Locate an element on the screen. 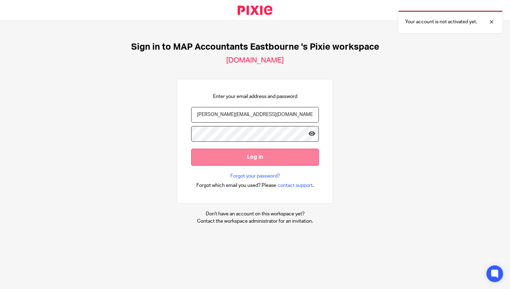  p: Your account is not activated yet. is located at coordinates (441, 22).